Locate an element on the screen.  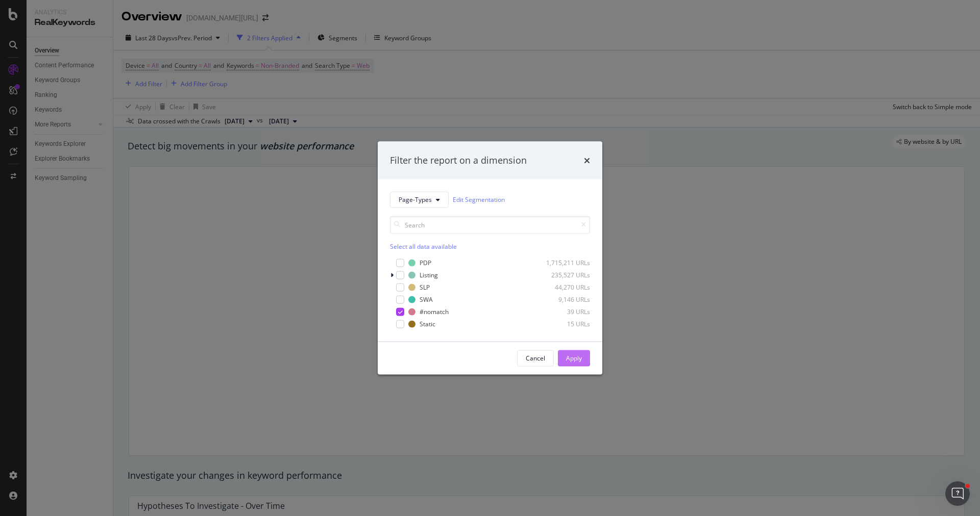
div: Apply is located at coordinates (574, 358).